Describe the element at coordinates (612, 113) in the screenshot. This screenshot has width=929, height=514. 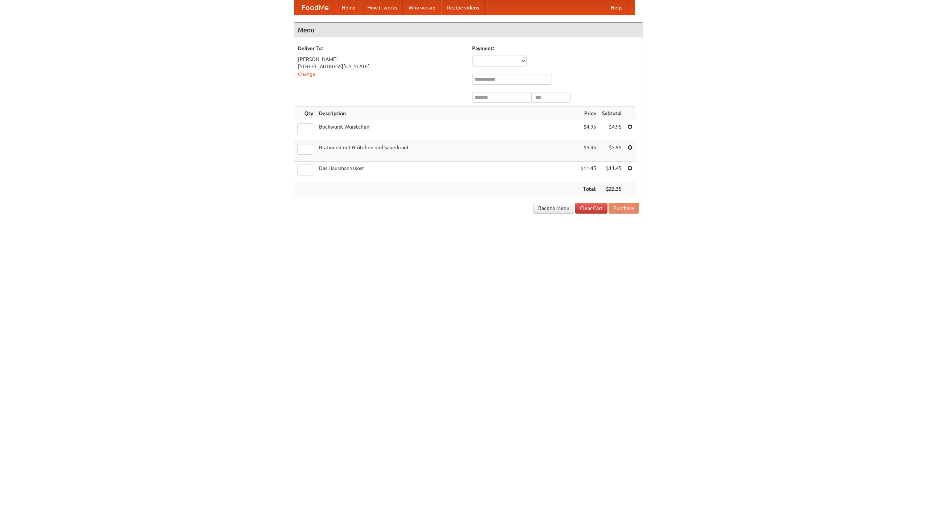
I see `th: Subtotal` at that location.